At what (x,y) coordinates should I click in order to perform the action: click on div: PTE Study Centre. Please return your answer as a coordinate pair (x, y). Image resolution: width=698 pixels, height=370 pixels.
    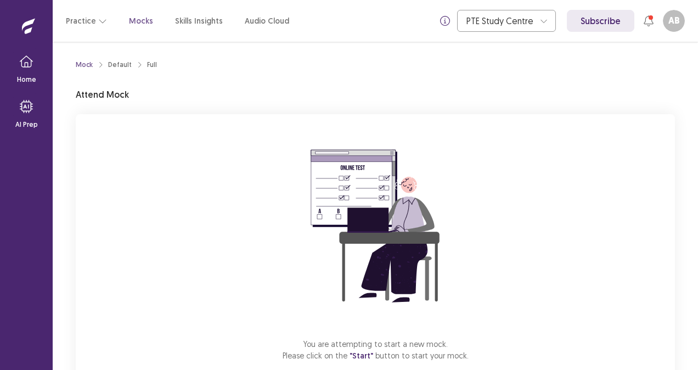
    Looking at the image, I should click on (500, 21).